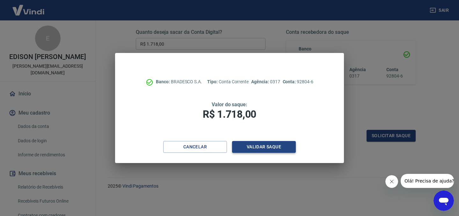 The image size is (459, 216). Describe the element at coordinates (266, 82) in the screenshot. I see `p: 0317` at that location.